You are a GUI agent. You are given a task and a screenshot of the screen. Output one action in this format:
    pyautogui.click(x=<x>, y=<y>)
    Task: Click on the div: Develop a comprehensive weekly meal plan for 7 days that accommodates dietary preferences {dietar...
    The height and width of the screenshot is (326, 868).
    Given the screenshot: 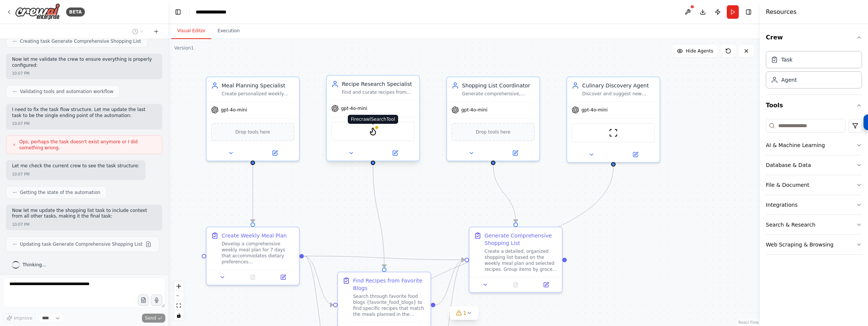 What is the action you would take?
    pyautogui.click(x=258, y=253)
    